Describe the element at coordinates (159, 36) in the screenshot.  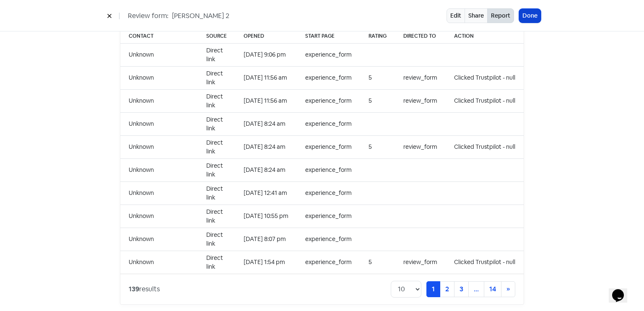
I see `th: Contact` at that location.